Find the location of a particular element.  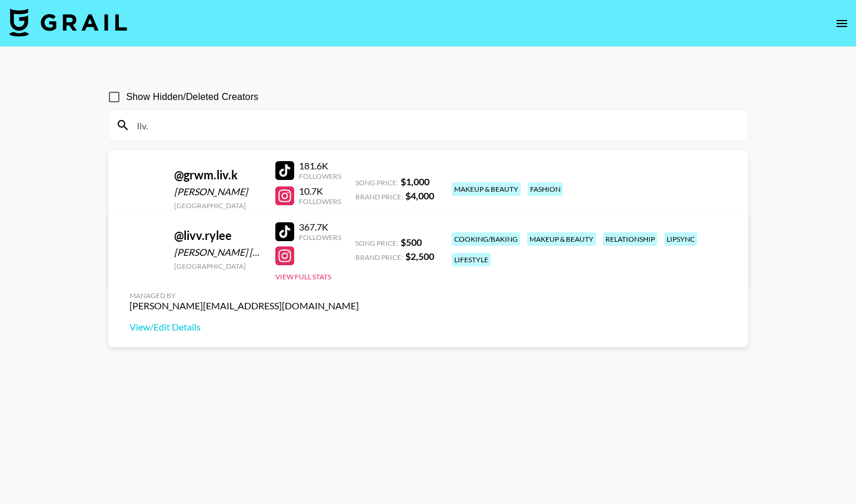

strong: $ 500 is located at coordinates (411, 242).